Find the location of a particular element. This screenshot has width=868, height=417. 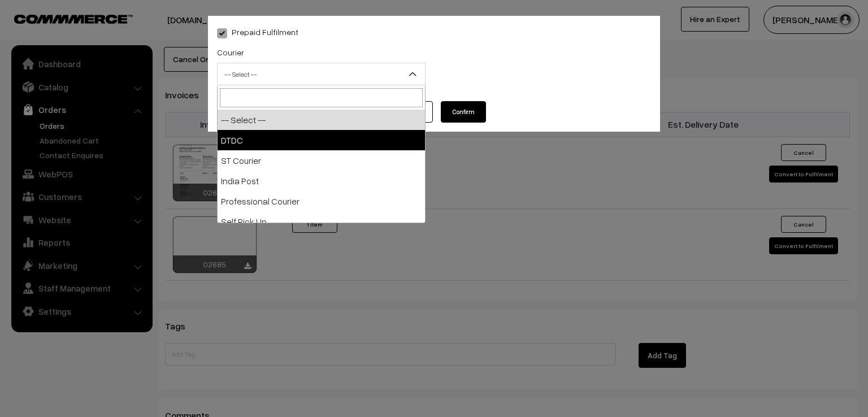

label: Courier is located at coordinates (230, 52).